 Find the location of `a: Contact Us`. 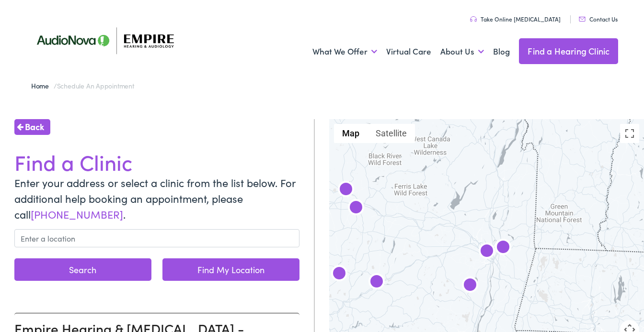

a: Contact Us is located at coordinates (598, 19).